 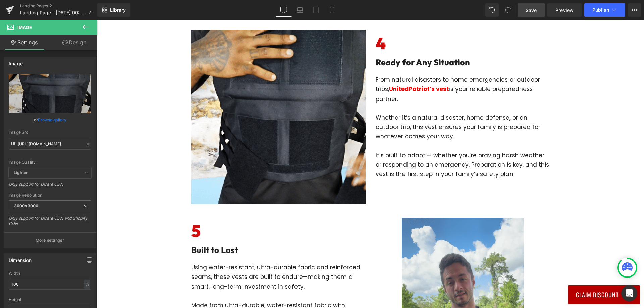 I want to click on div: Width, so click(x=50, y=274).